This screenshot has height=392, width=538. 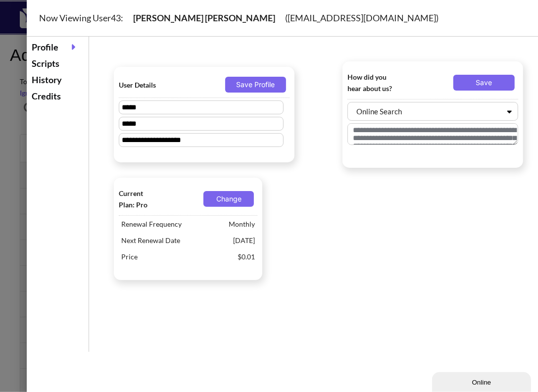 What do you see at coordinates (256, 85) in the screenshot?
I see `button: Save Profile` at bounding box center [256, 85].